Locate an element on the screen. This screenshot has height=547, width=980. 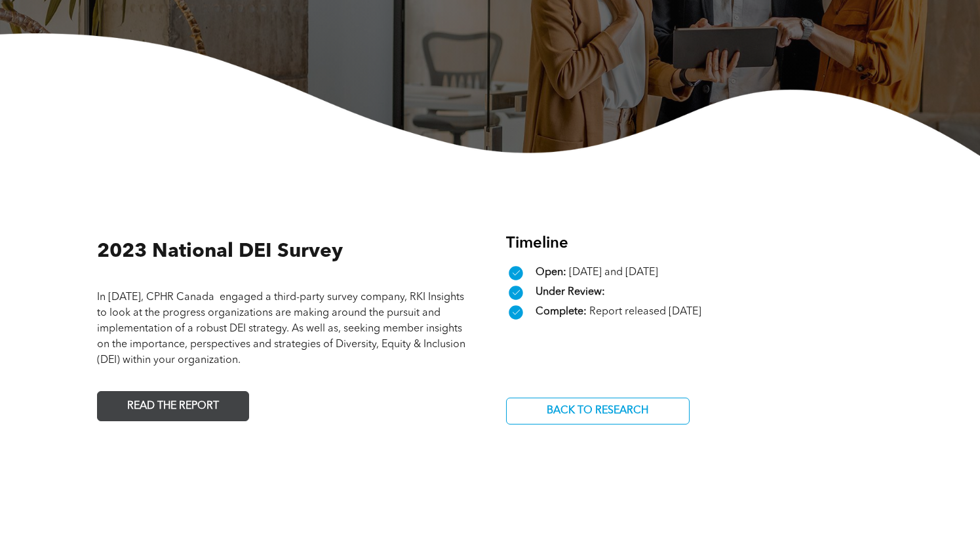
span: Complete: is located at coordinates (562, 312).